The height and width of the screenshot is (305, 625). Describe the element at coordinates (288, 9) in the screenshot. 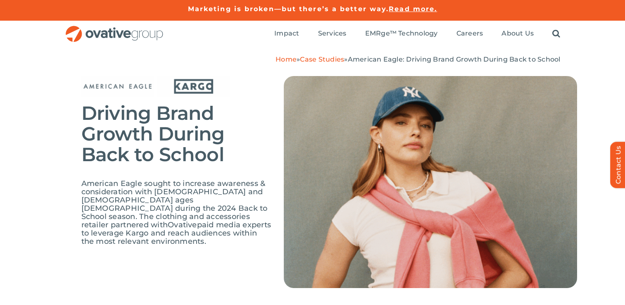

I see `a: Marketing is broken—but there’s a better way.` at that location.